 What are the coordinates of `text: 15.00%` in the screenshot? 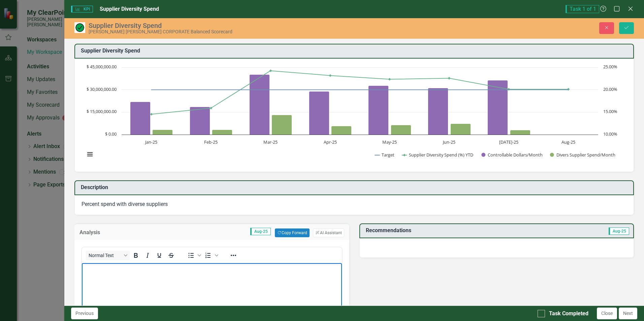 It's located at (610, 112).